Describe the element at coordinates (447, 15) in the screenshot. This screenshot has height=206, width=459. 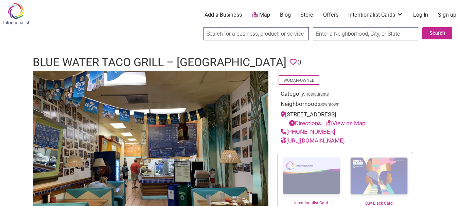
I see `a: Sign up` at that location.